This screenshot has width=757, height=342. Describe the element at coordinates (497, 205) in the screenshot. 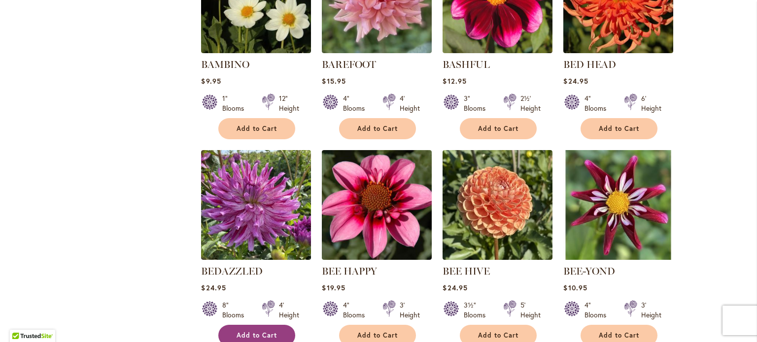

I see `img: BEE HIVE` at that location.